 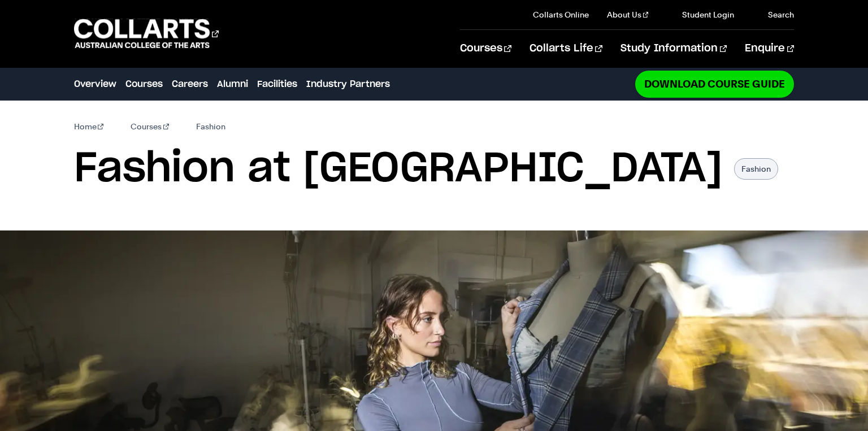 What do you see at coordinates (769, 49) in the screenshot?
I see `a: Enquire` at bounding box center [769, 49].